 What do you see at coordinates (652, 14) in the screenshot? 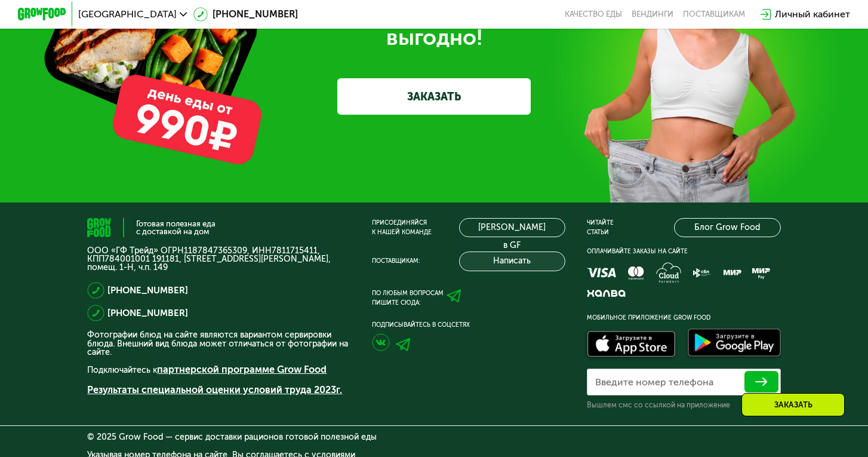
I see `a: Вендинги` at bounding box center [652, 14].